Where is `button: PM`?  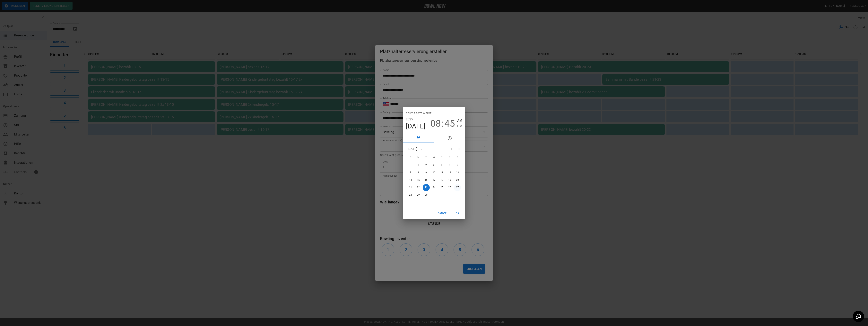 button: PM is located at coordinates (460, 126).